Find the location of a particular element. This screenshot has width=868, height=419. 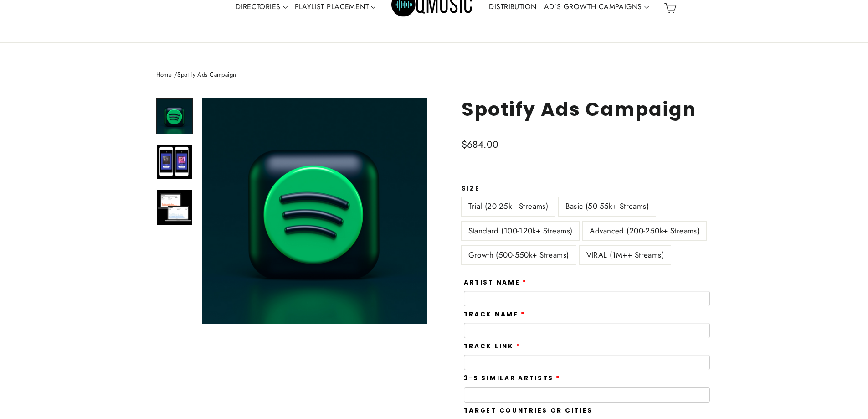

a: Home is located at coordinates (164, 75).